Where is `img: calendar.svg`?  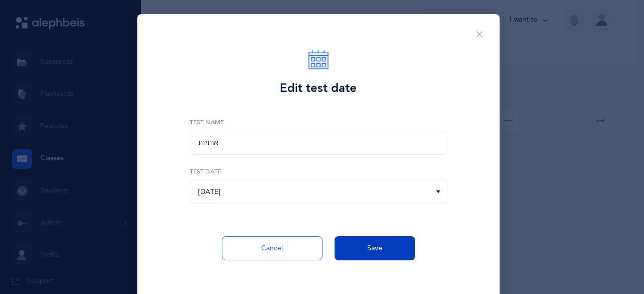 img: calendar.svg is located at coordinates (319, 60).